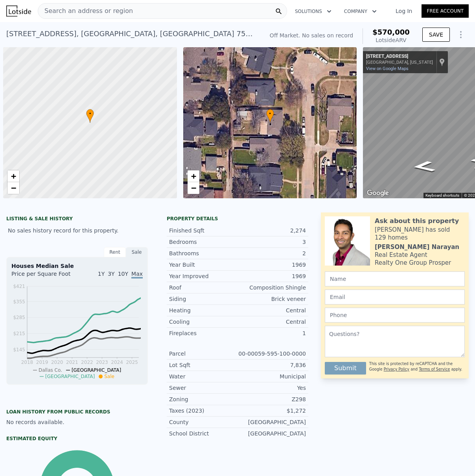 The width and height of the screenshot is (475, 476). What do you see at coordinates (42, 362) in the screenshot?
I see `tspan: 2019` at bounding box center [42, 362].